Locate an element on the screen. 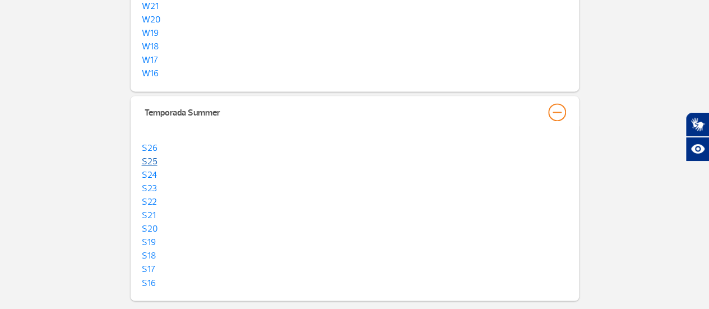 The height and width of the screenshot is (309, 709). a: S18 is located at coordinates (149, 256).